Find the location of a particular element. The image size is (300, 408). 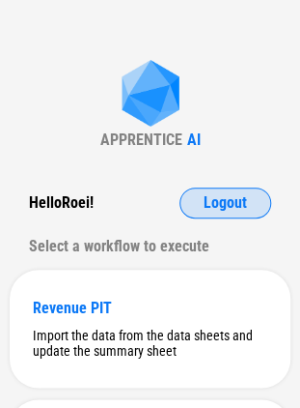

div: Import the data from the data sheets and update the summary sheet is located at coordinates (150, 343).